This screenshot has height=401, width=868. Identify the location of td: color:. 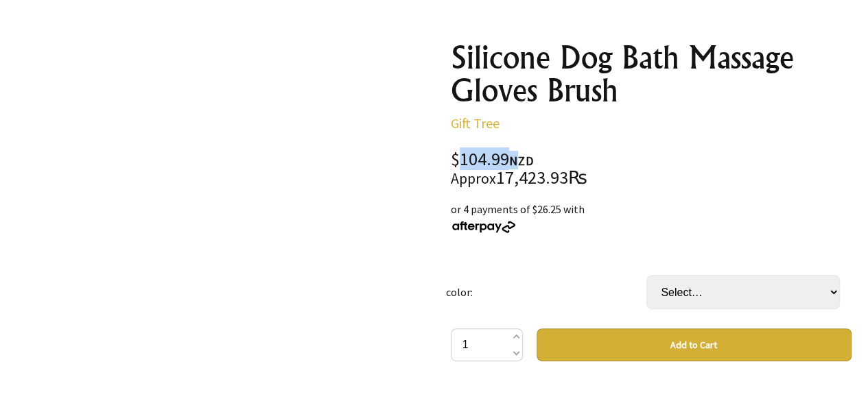
(546, 292).